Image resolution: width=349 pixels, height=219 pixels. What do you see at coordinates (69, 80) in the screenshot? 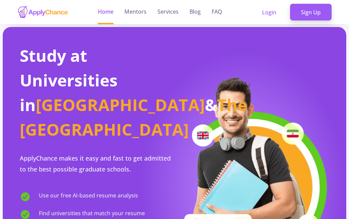
I see `span: Study at Universities in` at bounding box center [69, 80].